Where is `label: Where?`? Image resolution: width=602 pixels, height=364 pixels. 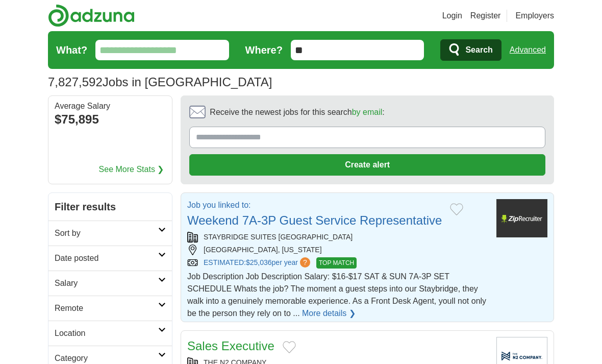
label: Where? is located at coordinates (264, 50).